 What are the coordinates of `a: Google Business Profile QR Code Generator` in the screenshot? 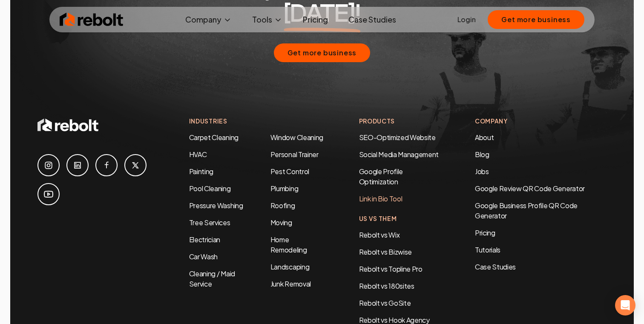 It's located at (526, 210).